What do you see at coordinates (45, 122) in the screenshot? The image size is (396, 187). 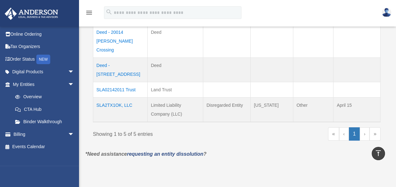 I see `a: Binder Walkthrough` at bounding box center [45, 122].